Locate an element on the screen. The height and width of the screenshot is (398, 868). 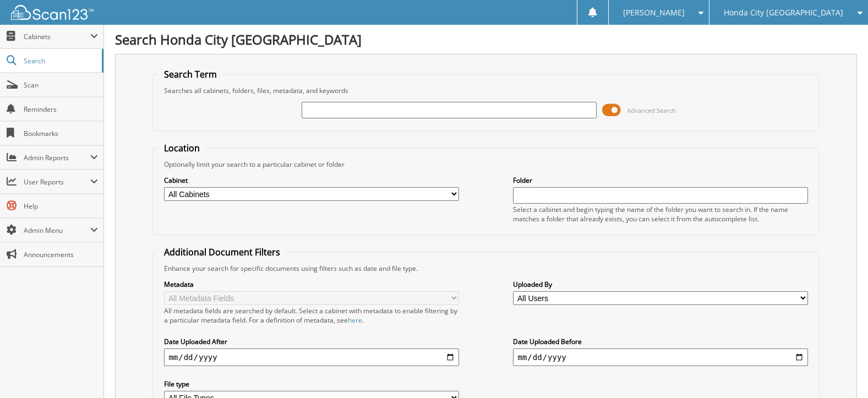
label: File type is located at coordinates (311, 384).